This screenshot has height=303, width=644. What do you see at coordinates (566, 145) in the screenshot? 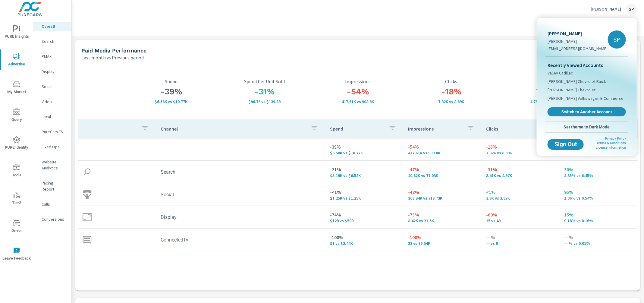
I see `span: Sign Out` at bounding box center [566, 145].